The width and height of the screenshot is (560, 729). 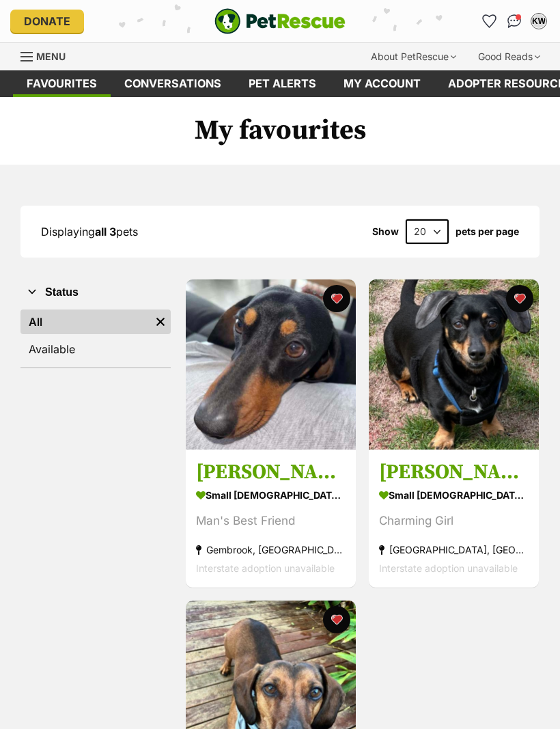 I want to click on a: Remove filter, so click(x=161, y=322).